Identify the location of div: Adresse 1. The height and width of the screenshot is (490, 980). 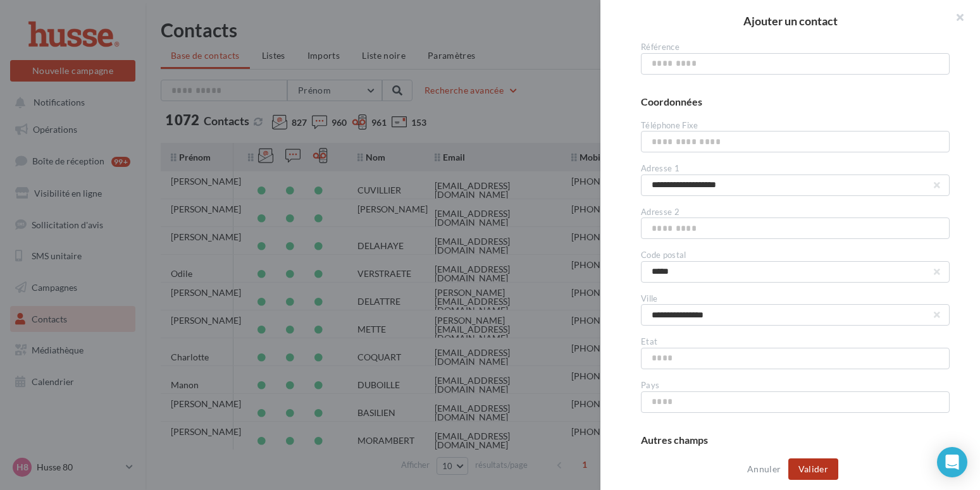
(795, 168).